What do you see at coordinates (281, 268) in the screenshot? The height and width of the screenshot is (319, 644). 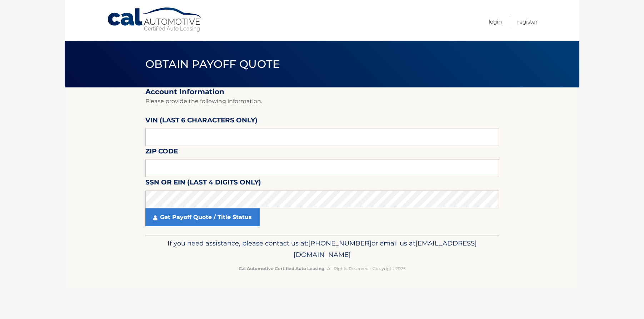 I see `strong: Cal Automotive Certified Auto Leasing` at bounding box center [281, 268].